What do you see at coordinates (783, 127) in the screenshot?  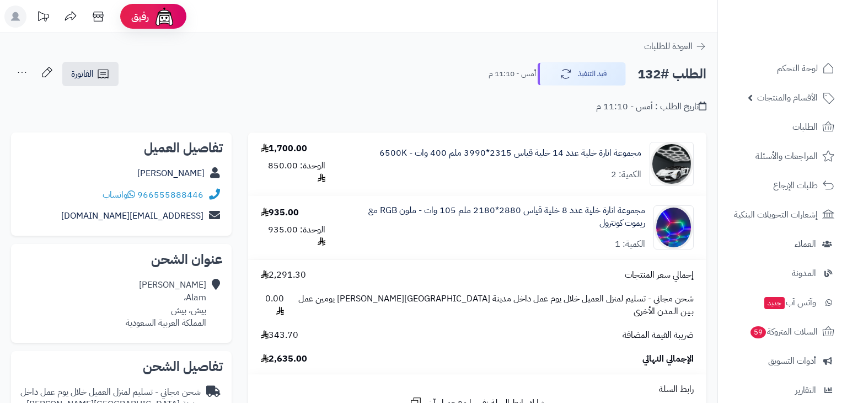 I see `a: الطلبات` at bounding box center [783, 127].